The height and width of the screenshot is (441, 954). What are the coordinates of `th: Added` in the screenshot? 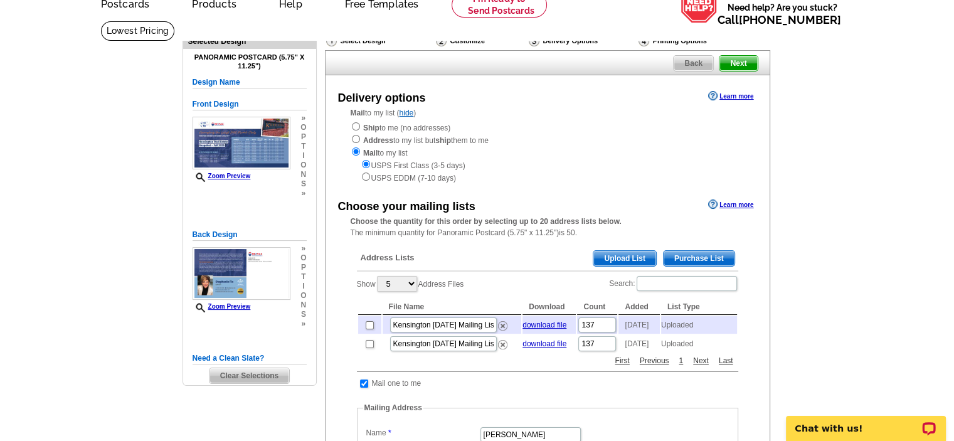 It's located at (639, 307).